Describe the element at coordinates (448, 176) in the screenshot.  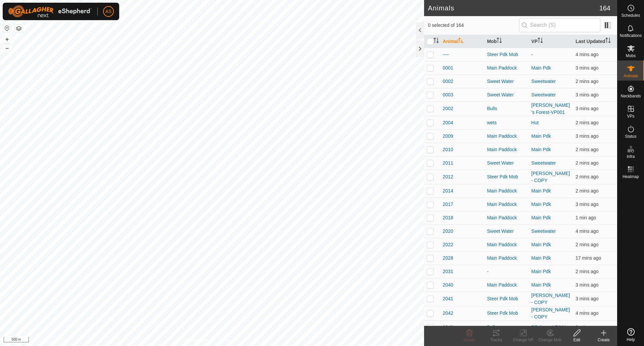
I see `span: 2012` at that location.